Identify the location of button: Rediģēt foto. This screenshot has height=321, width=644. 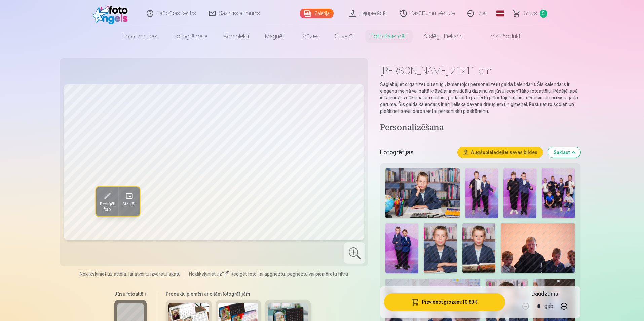
(107, 202).